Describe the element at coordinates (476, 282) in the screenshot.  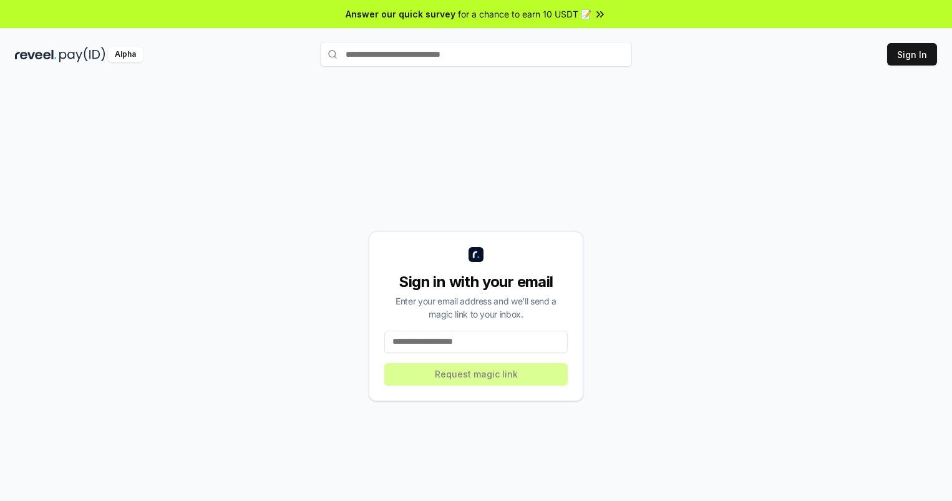
I see `div: Sign in with your email` at that location.